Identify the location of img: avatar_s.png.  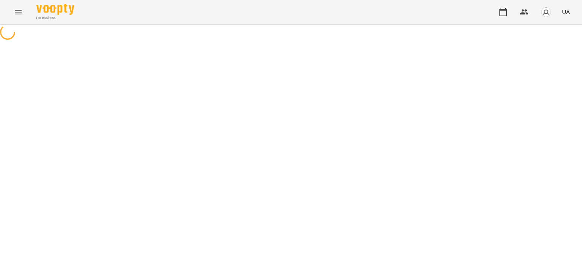
(546, 12).